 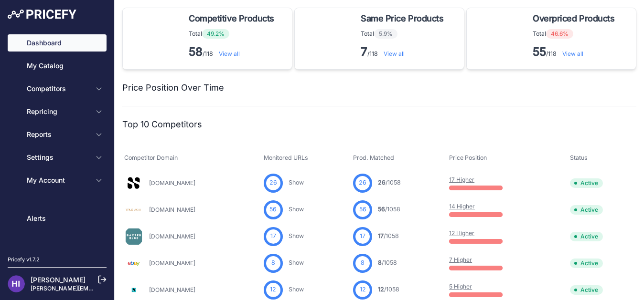 I want to click on a: 14 Higher, so click(x=462, y=206).